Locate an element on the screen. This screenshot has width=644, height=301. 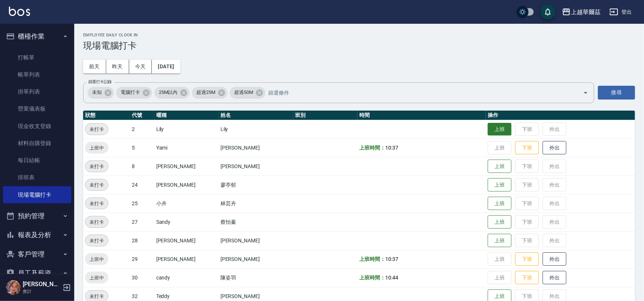
td: 蔡怡蓁 is located at coordinates (256, 222).